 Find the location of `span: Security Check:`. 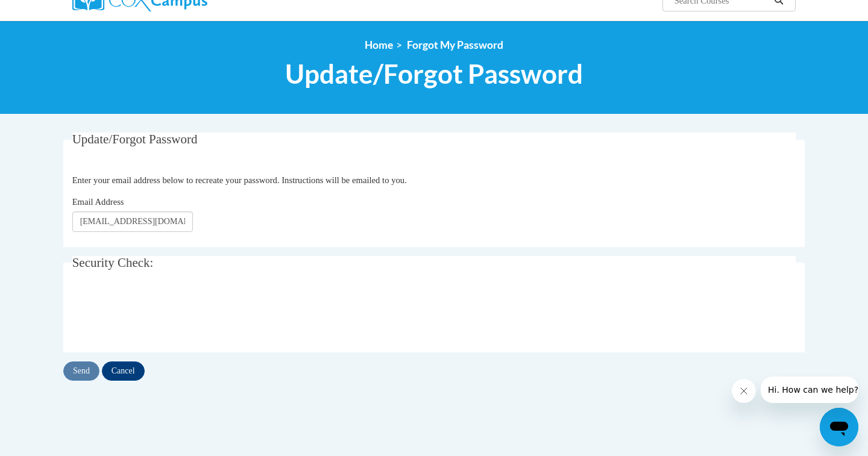

span: Security Check: is located at coordinates (113, 262).